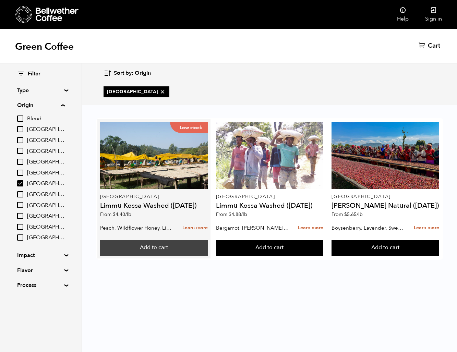  What do you see at coordinates (136, 228) in the screenshot?
I see `p: Peach, Wildflower Honey, Lime Zest` at bounding box center [136, 228].